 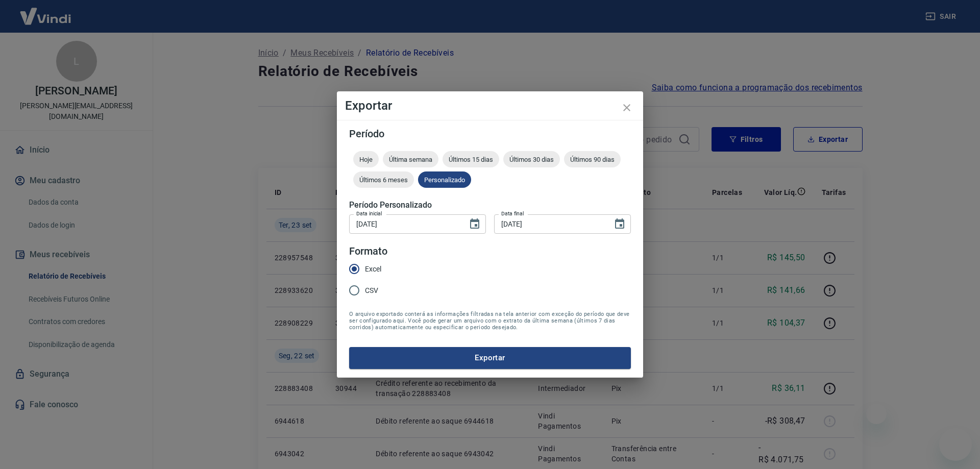 What do you see at coordinates (532, 160) in the screenshot?
I see `div: Últimos 30 dias` at bounding box center [532, 160].